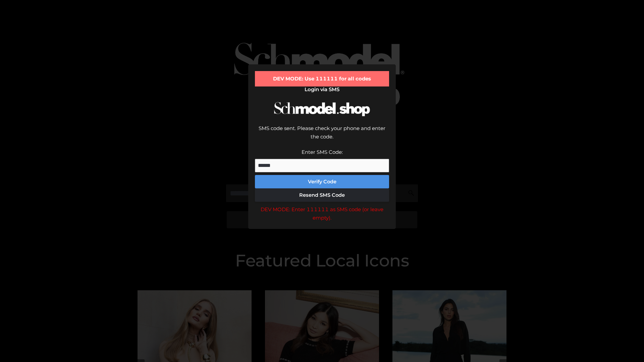 Image resolution: width=644 pixels, height=362 pixels. What do you see at coordinates (322, 152) in the screenshot?
I see `label: Enter SMS Code:` at bounding box center [322, 152].